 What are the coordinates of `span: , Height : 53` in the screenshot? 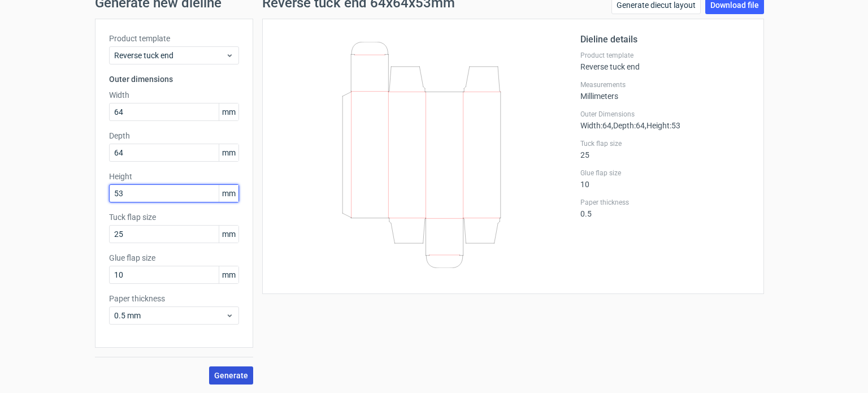 It's located at (663, 125).